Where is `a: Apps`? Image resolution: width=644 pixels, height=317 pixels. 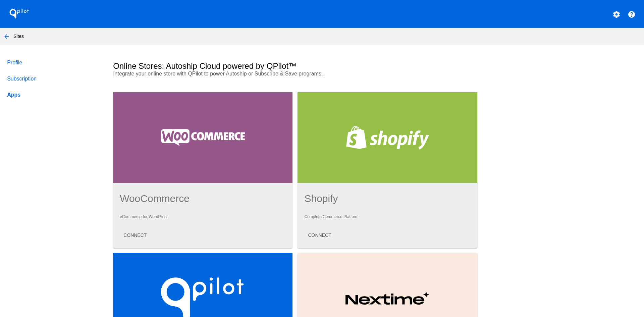
a: Apps is located at coordinates (54, 94).